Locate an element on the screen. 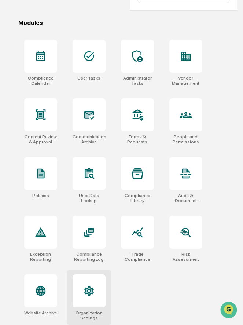  div: Modules is located at coordinates (128, 23).